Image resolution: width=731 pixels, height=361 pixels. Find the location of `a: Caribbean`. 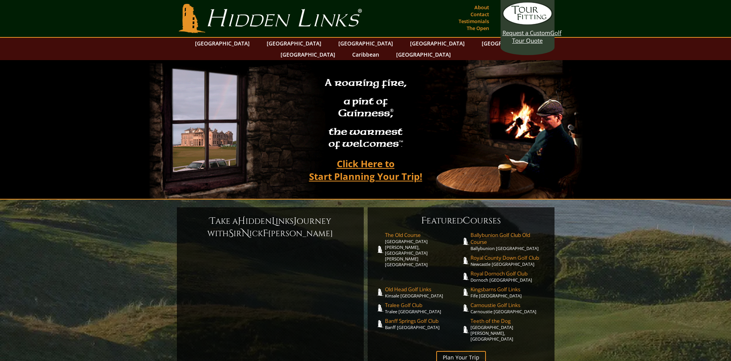

a: Caribbean is located at coordinates (366, 54).